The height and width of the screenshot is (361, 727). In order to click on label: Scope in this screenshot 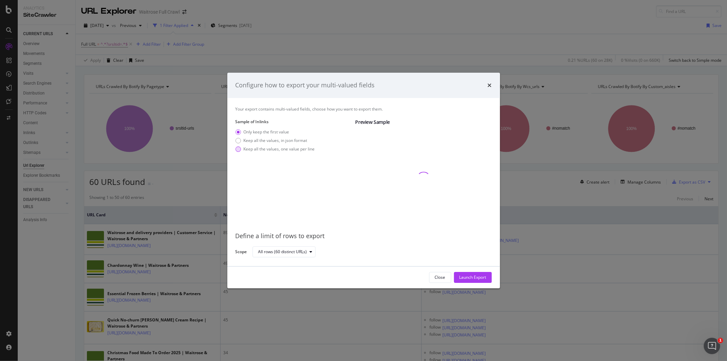, I will do `click(241, 252)`.